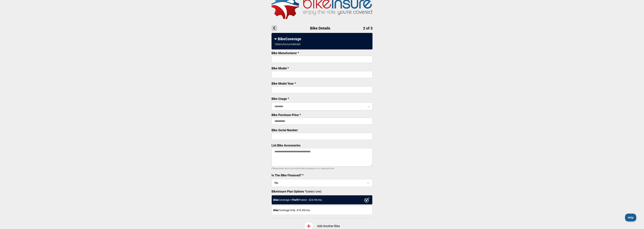 The image size is (644, 229). What do you see at coordinates (367, 200) in the screenshot?
I see `img: ux1sgP1Haf775SAghJI38DyDlYP+32lKFAAAAAElFTkSuQmCC` at bounding box center [367, 200].